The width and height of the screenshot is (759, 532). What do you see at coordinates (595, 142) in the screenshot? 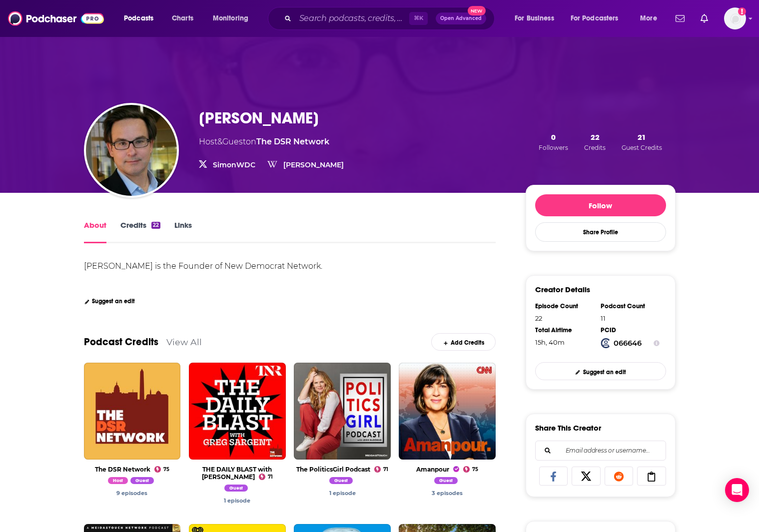
I see `button: 22Credits` at bounding box center [595, 142].